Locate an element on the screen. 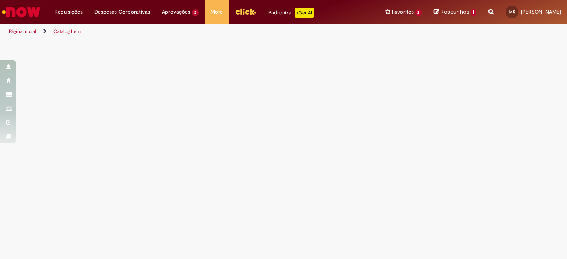  span: Despesas Corporativas is located at coordinates (122, 12).